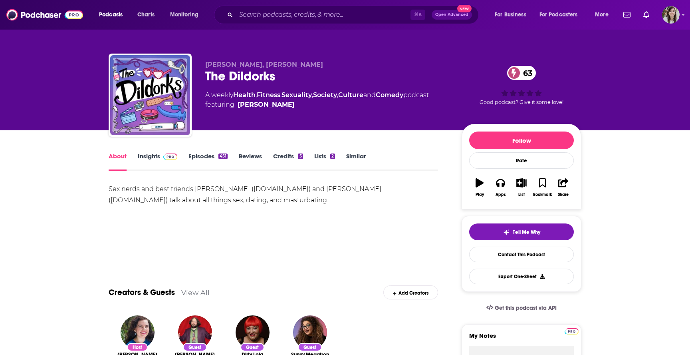 This screenshot has width=690, height=355. What do you see at coordinates (572, 330) in the screenshot?
I see `a: Pro website` at bounding box center [572, 330].